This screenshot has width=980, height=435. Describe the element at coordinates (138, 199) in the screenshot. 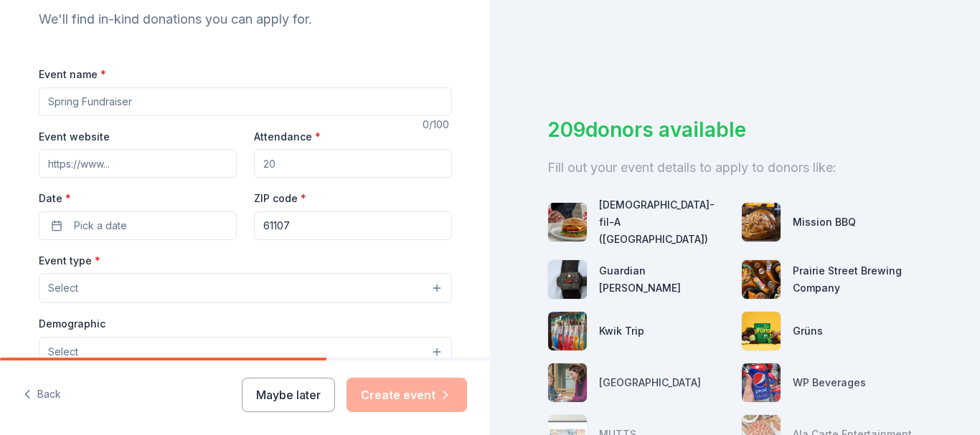

I see `label: Date` at that location.